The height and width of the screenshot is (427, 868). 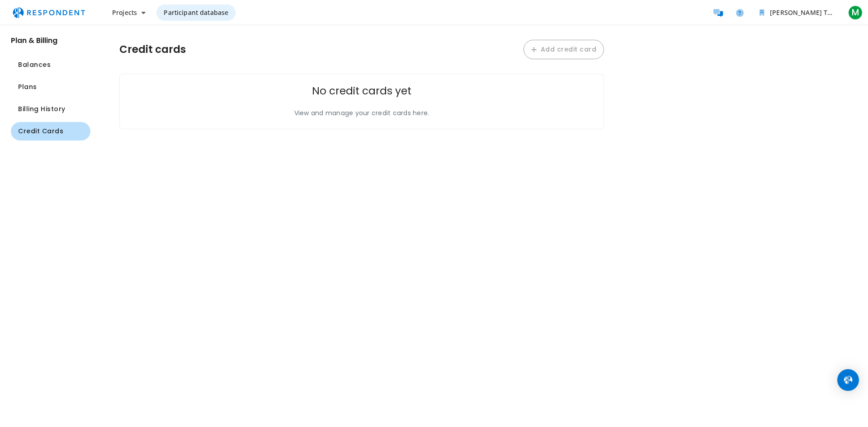 I want to click on button: Navigate to Balances, so click(x=50, y=65).